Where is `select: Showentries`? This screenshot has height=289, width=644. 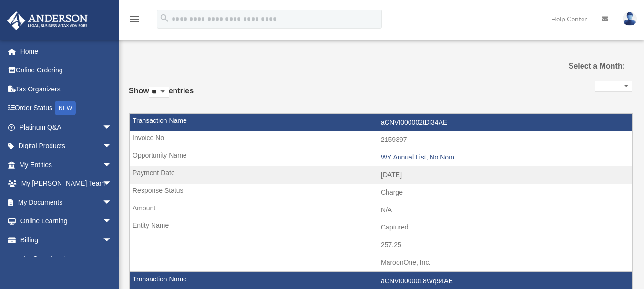 select: Showentries is located at coordinates (159, 92).